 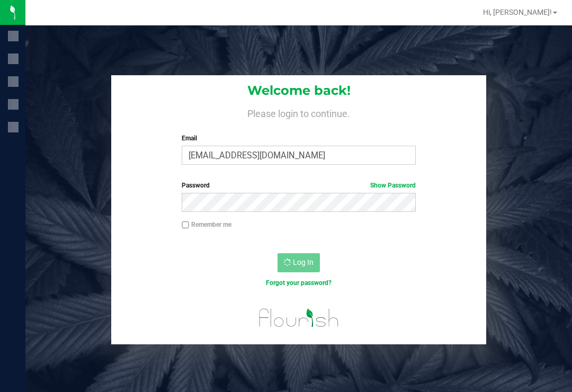 What do you see at coordinates (298, 138) in the screenshot?
I see `label: Email` at bounding box center [298, 138].